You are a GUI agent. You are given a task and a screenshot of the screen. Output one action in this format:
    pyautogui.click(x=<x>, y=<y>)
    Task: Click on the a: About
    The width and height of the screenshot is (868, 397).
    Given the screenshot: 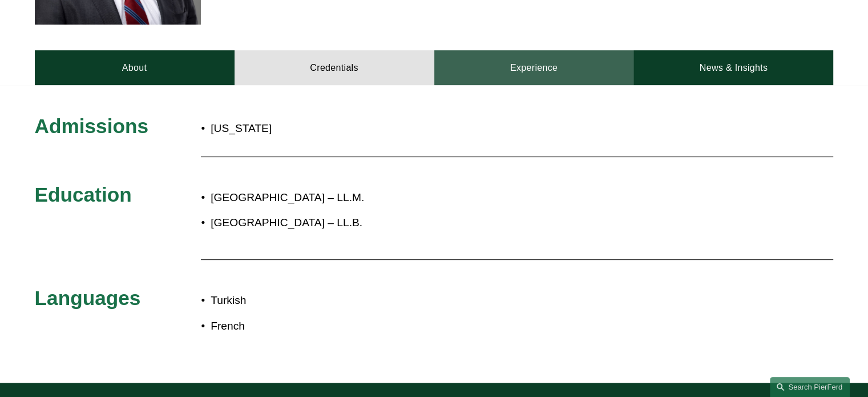 What is the action you would take?
    pyautogui.click(x=135, y=67)
    